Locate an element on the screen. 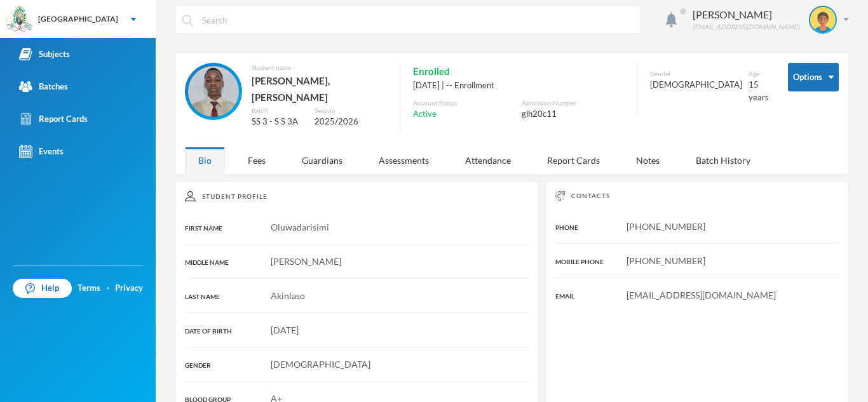  div: Attendance is located at coordinates (488, 160).